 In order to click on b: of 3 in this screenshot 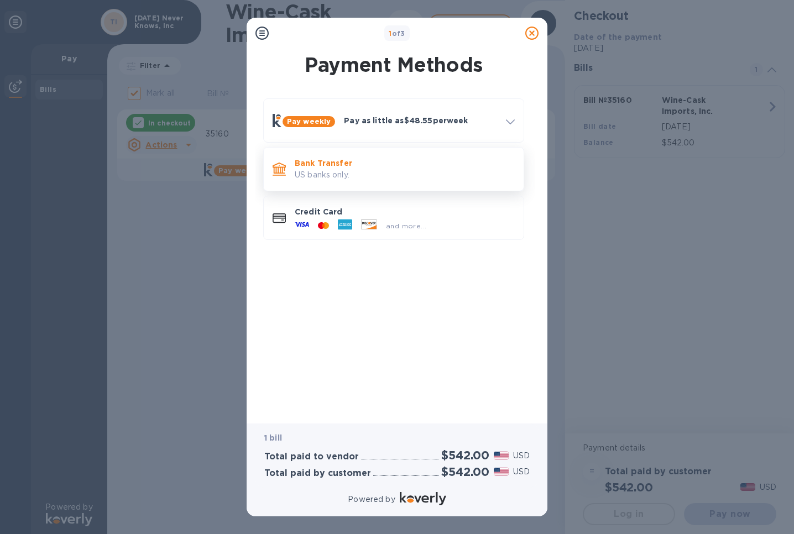, I will do `click(397, 33)`.